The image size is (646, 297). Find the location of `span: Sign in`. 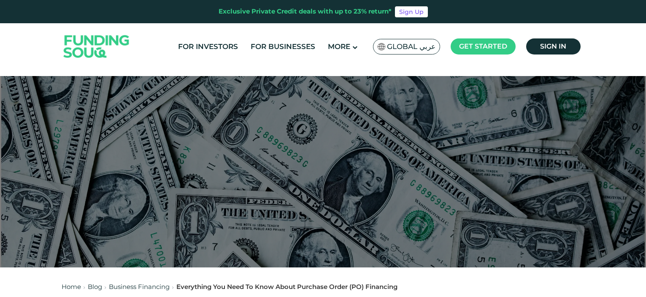

span: Sign in is located at coordinates (553, 46).